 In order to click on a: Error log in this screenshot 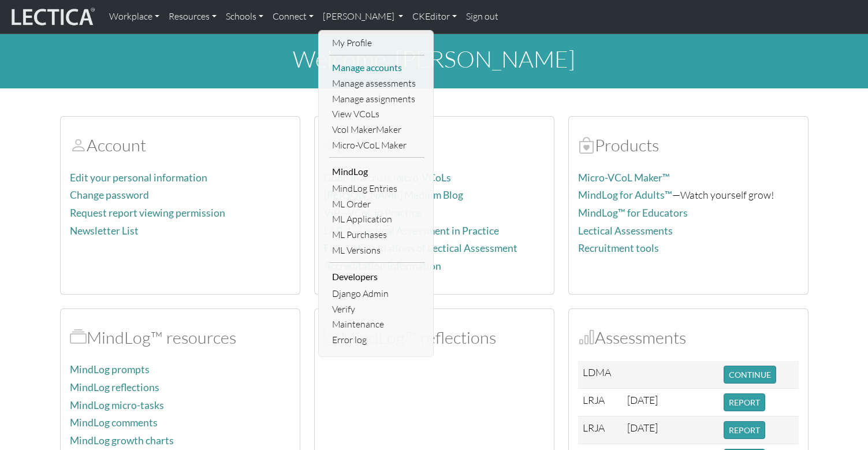, I will do `click(376, 340)`.